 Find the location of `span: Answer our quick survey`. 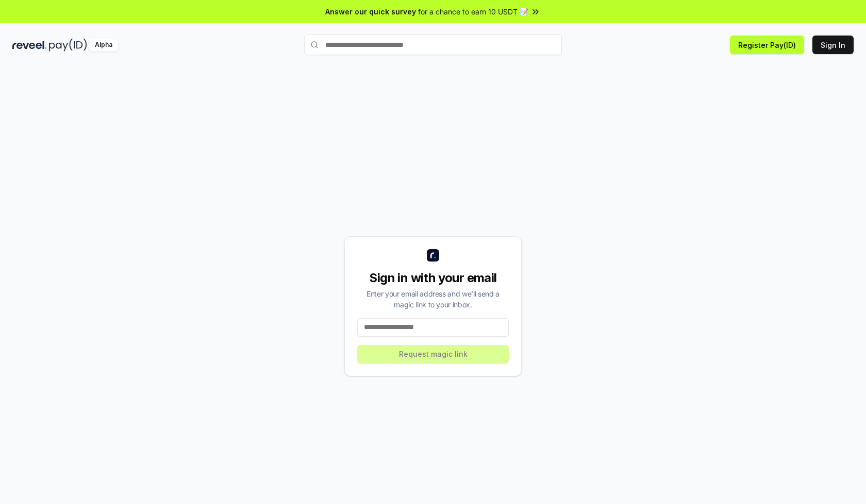

span: Answer our quick survey is located at coordinates (370, 11).